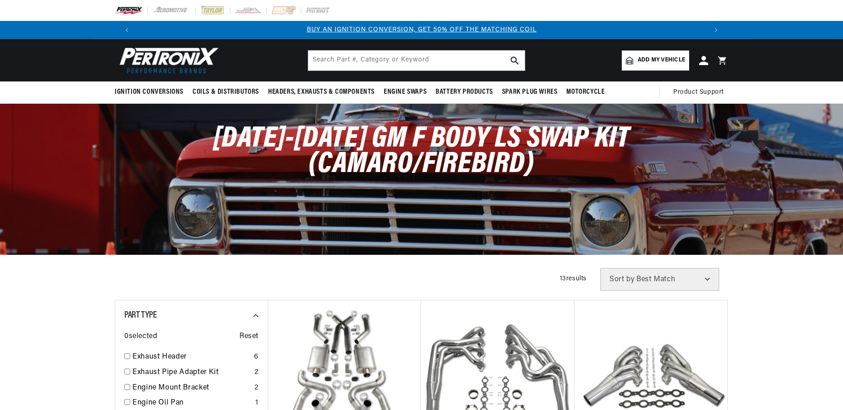  Describe the element at coordinates (421, 30) in the screenshot. I see `div: 1 of 3` at that location.